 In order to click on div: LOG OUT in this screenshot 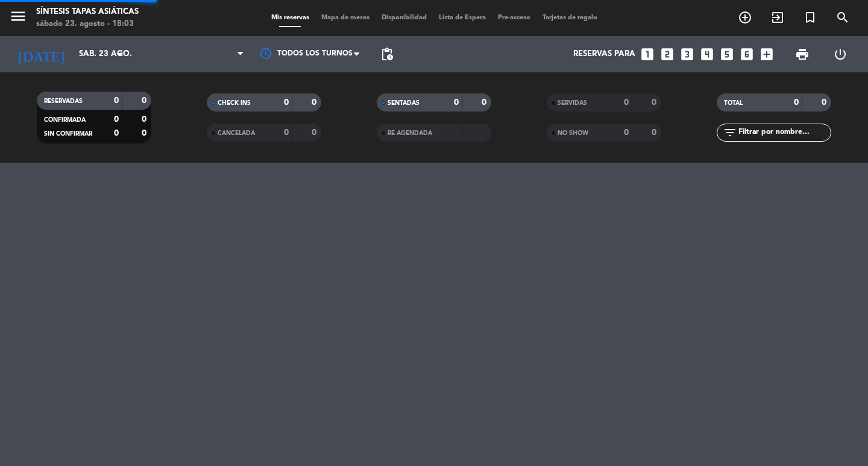, I will do `click(840, 54)`.